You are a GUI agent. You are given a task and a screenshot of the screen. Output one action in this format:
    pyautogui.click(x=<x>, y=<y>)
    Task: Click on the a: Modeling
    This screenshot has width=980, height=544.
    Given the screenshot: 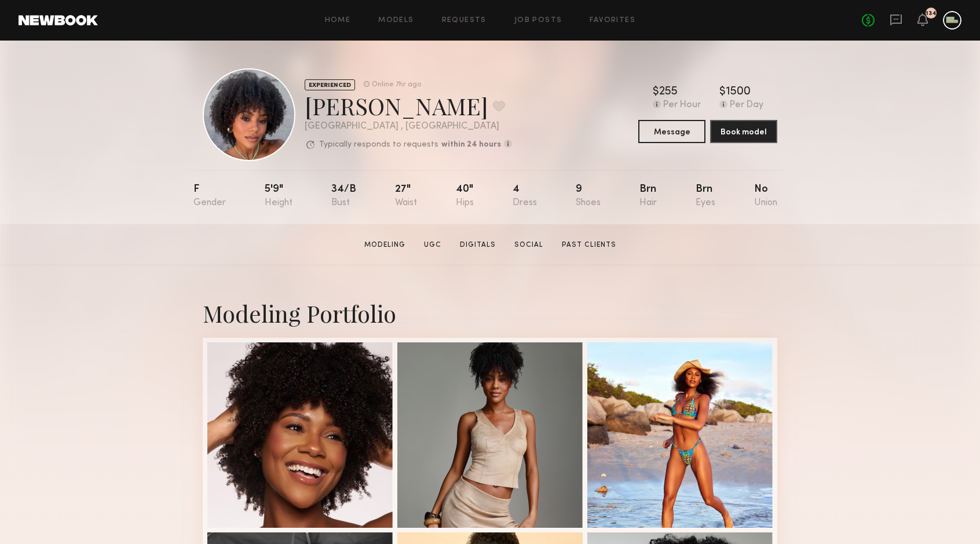 What is the action you would take?
    pyautogui.click(x=385, y=245)
    